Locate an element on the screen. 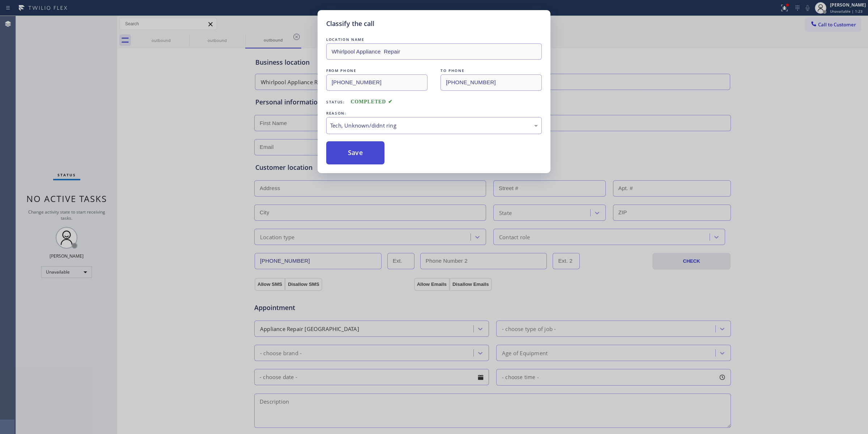 The image size is (868, 434). div: TO PHONE is located at coordinates (491, 71).